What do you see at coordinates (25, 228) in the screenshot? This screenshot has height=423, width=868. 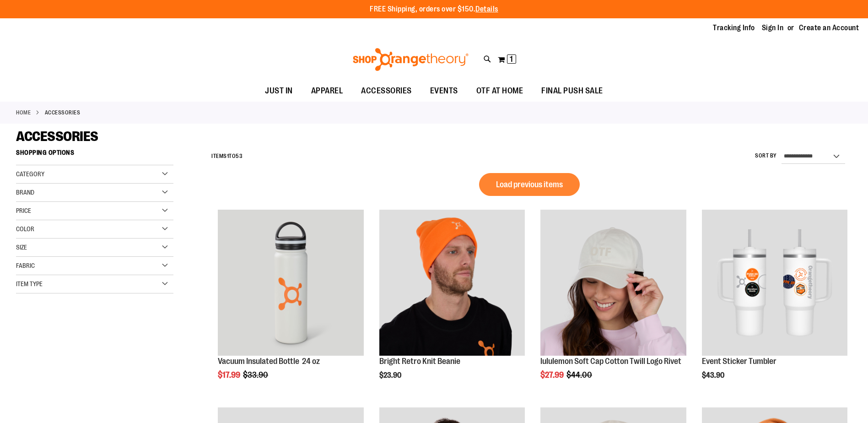 I see `span: Color` at bounding box center [25, 228].